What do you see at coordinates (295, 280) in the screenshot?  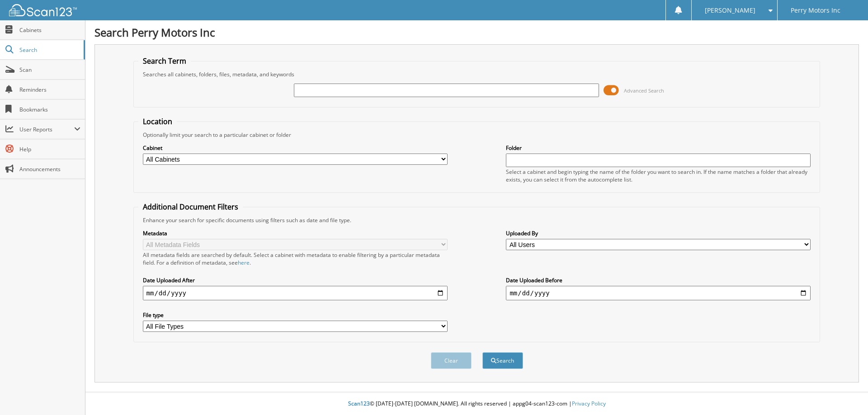 I see `label: Date Uploaded After` at bounding box center [295, 280].